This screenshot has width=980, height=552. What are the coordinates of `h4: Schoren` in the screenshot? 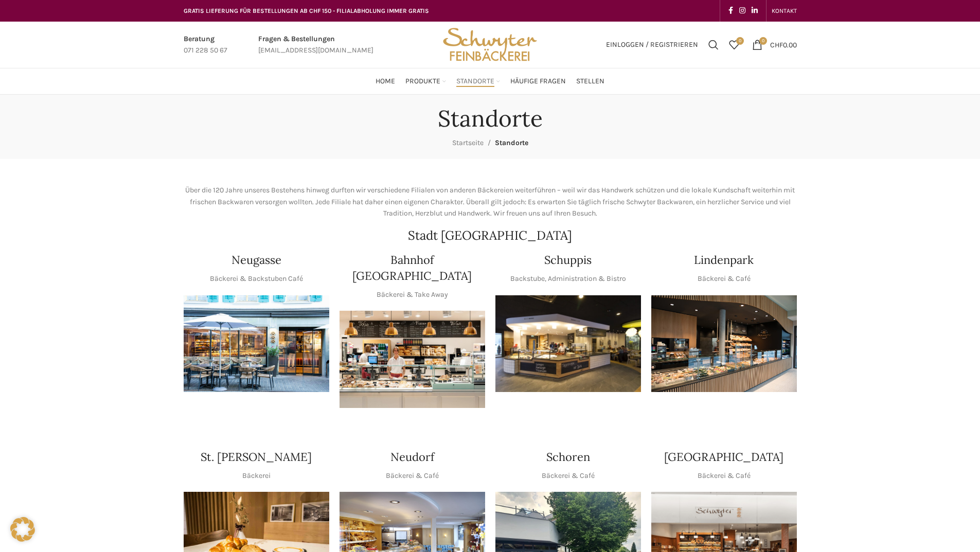 It's located at (568, 457).